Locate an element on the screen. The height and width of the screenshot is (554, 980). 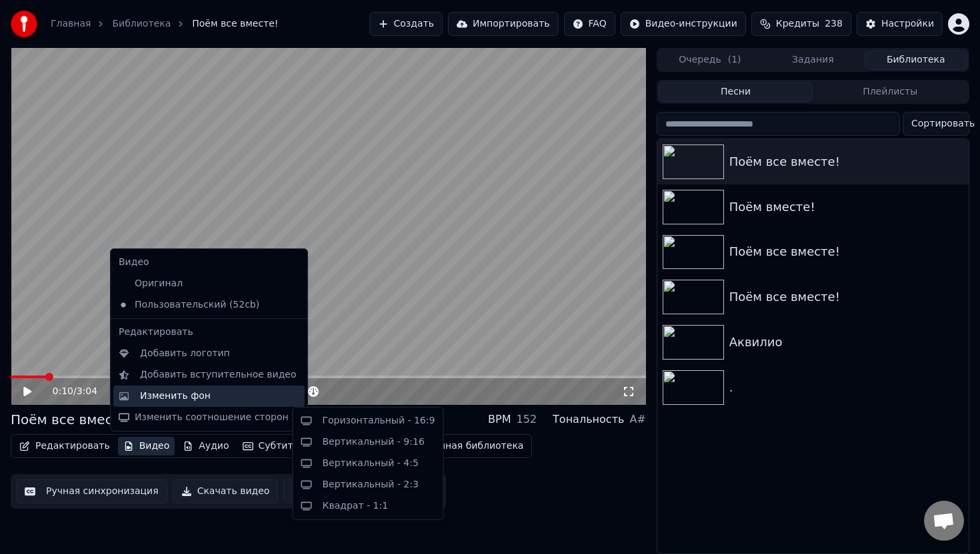
div: Вертикальный - 9:16 is located at coordinates (374, 442).